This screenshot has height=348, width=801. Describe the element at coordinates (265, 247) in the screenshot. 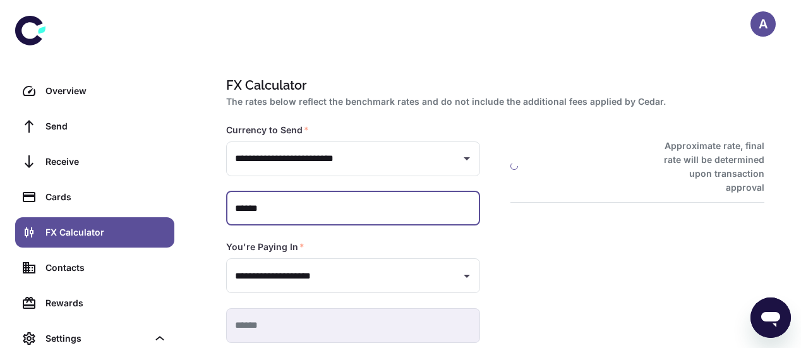

I see `label: You're Paying In` at that location.